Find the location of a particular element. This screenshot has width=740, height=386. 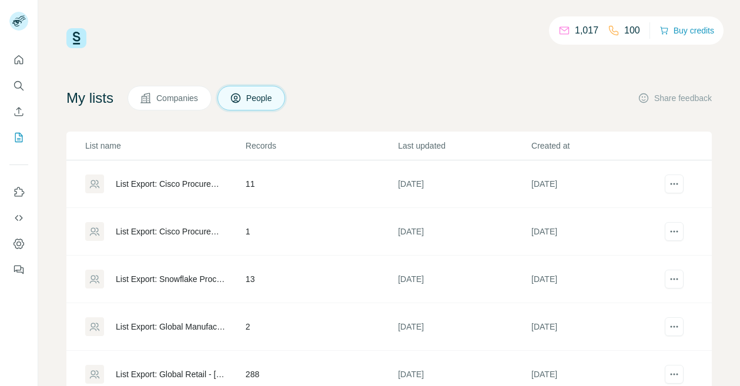

img: Surfe Logo is located at coordinates (76, 38).